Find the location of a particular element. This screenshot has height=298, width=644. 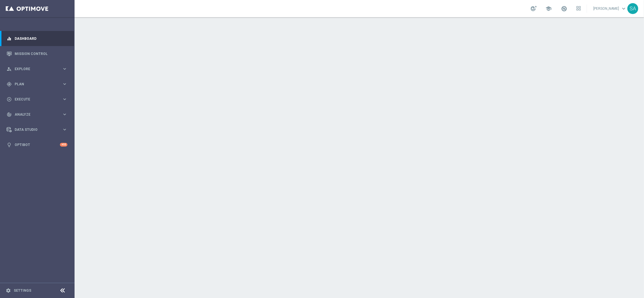

i: settings is located at coordinates (8, 291).